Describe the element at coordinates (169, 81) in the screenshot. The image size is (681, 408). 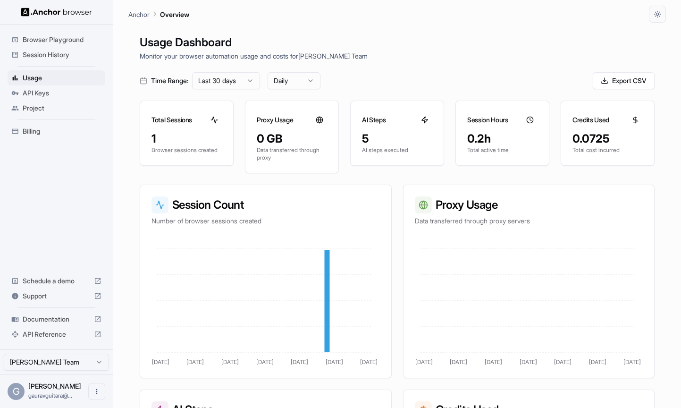
I see `span: Time Range:` at that location.